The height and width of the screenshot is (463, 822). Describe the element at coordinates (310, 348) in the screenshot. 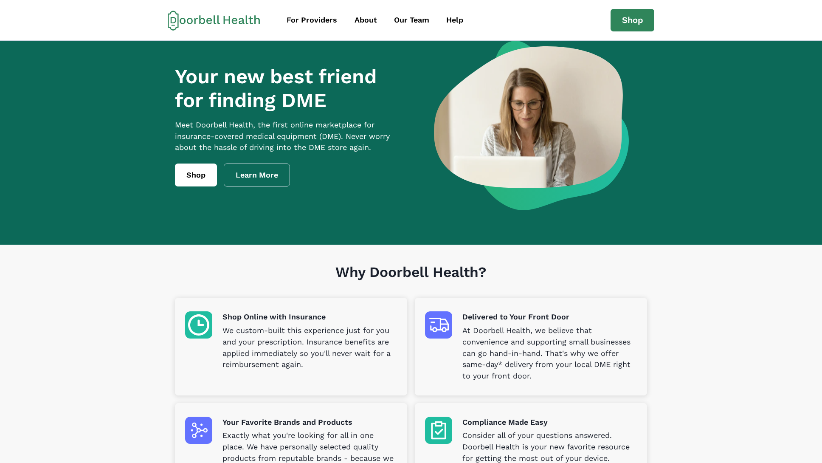

I see `p: We custom-built this experience just for you and your prescription. Insurance benefits are applie...` at that location.